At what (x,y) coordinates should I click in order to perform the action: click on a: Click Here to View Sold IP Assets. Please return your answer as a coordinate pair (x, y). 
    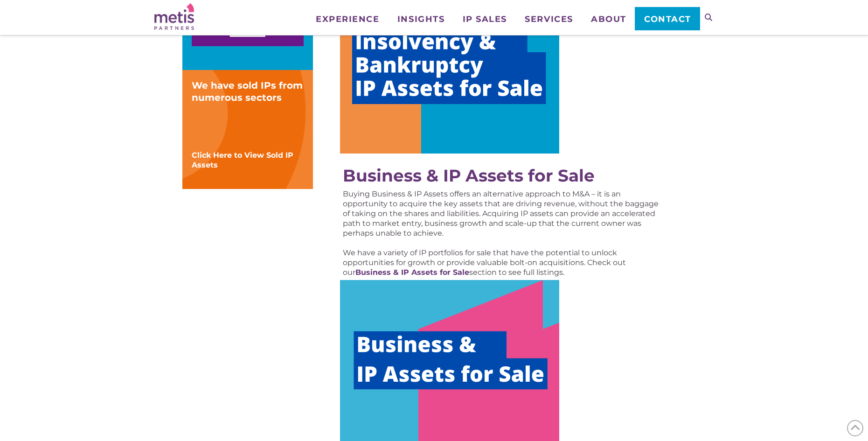
    Looking at the image, I should click on (242, 160).